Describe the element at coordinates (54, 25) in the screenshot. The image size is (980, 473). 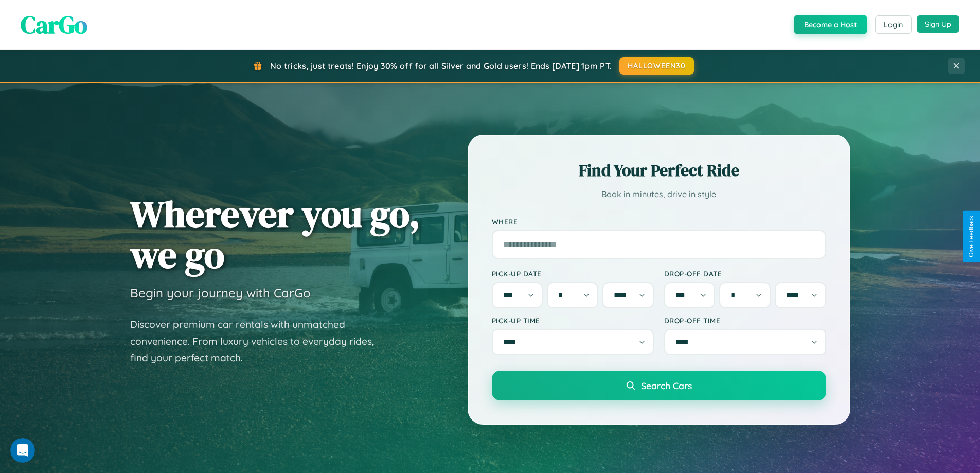
I see `span: CarGo` at that location.